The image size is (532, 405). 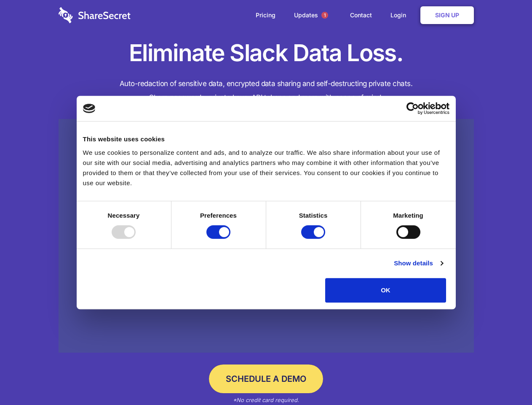 What do you see at coordinates (409, 215) in the screenshot?
I see `strong: Marketing` at bounding box center [409, 215].